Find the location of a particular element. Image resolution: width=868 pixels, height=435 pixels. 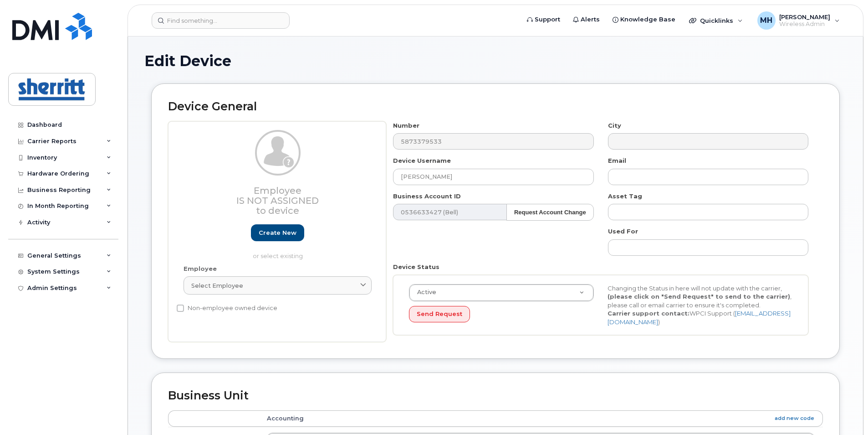

span: to device is located at coordinates (277, 211).